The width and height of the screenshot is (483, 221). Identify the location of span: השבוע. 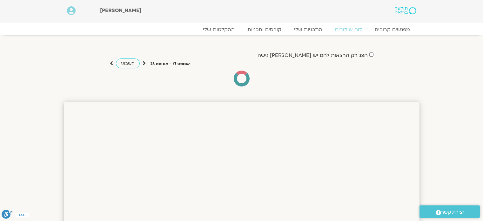
(128, 63).